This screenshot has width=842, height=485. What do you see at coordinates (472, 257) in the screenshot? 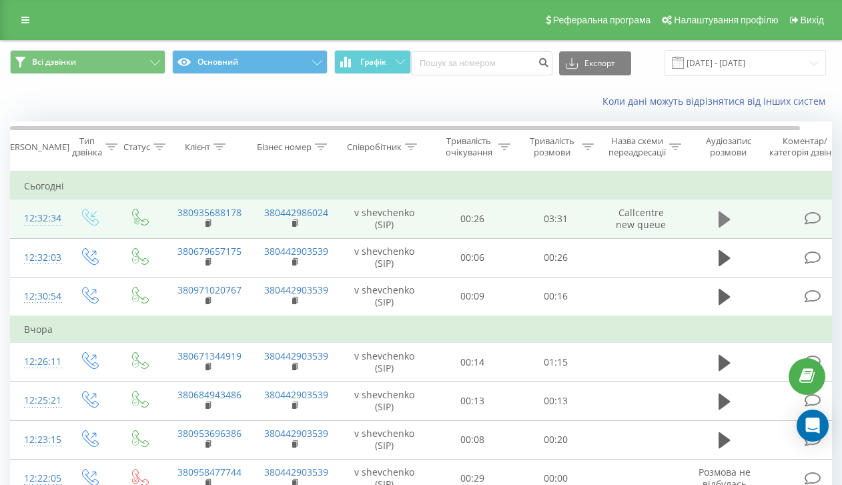
I see `td: 00:06` at bounding box center [472, 257].